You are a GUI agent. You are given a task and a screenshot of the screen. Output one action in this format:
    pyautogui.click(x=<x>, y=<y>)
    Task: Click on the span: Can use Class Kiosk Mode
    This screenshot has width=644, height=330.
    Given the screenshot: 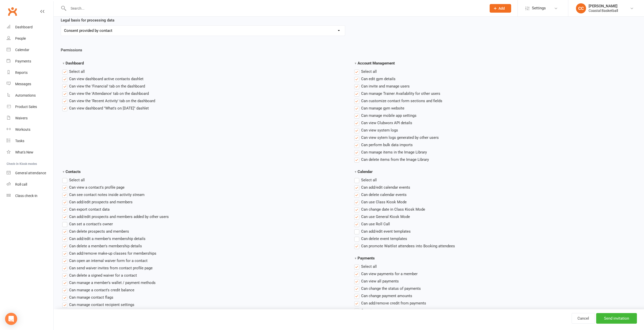 What is the action you would take?
    pyautogui.click(x=384, y=202)
    